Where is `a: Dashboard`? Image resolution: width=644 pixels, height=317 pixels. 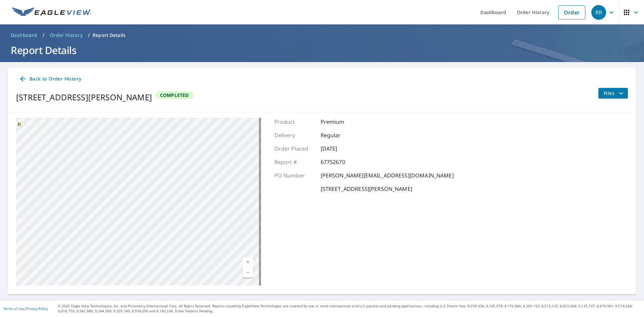 a: Dashboard is located at coordinates (24, 35).